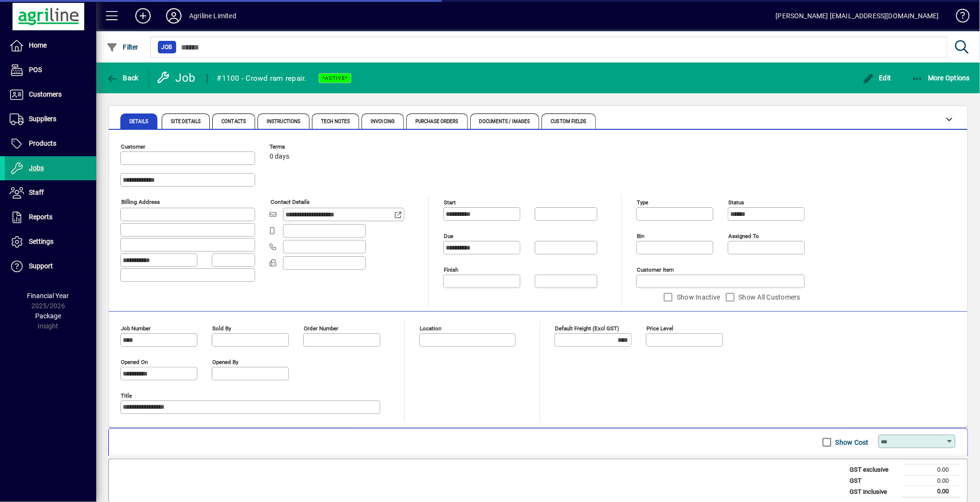 The width and height of the screenshot is (980, 502). I want to click on mat-label: Bin, so click(641, 236).